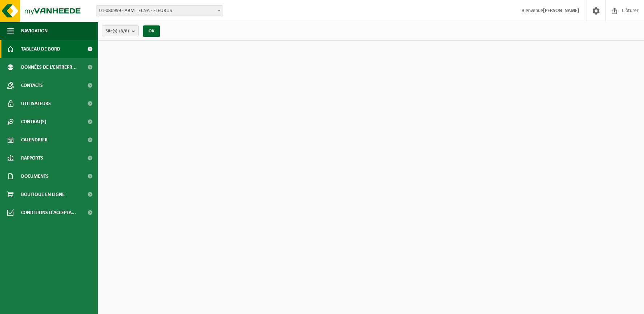  What do you see at coordinates (117, 31) in the screenshot?
I see `span: Site(s)` at bounding box center [117, 31].